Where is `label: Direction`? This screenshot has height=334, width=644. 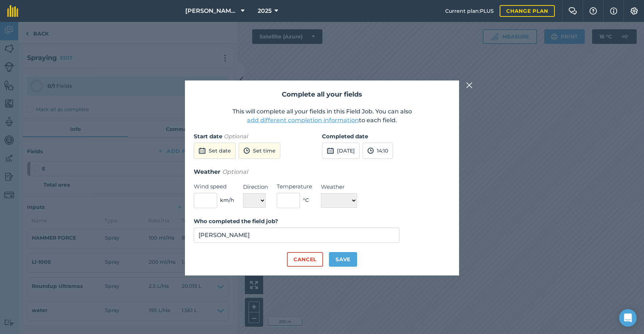
label: Direction is located at coordinates (256, 187).